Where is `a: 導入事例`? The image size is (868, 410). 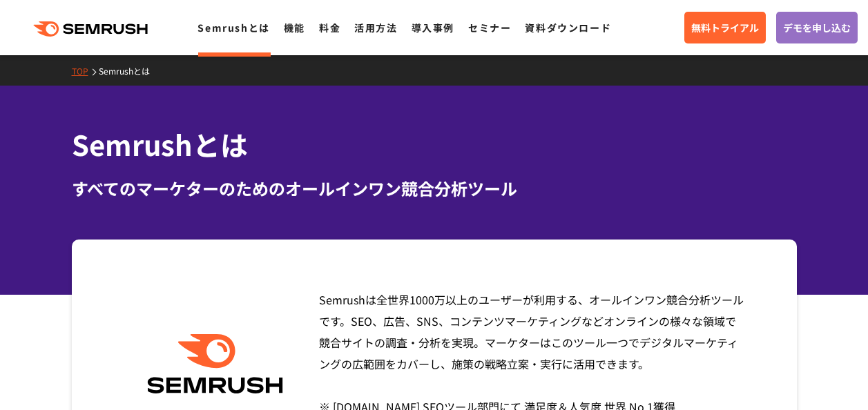
a: 導入事例 is located at coordinates (433, 27).